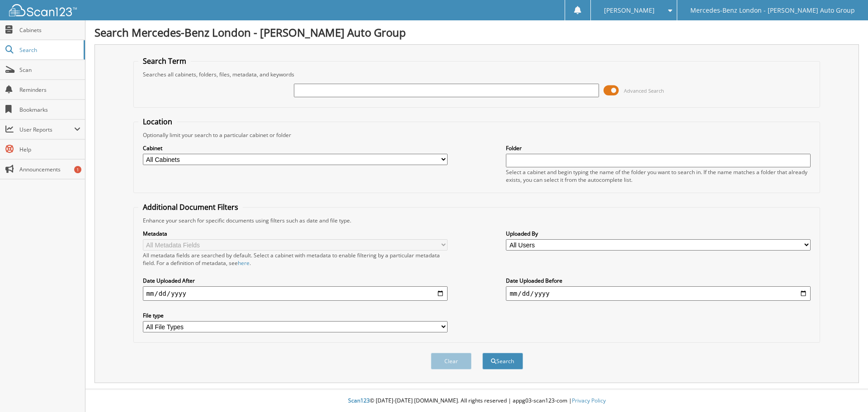  What do you see at coordinates (845, 390) in the screenshot?
I see `div: Chat Widget` at bounding box center [845, 390].